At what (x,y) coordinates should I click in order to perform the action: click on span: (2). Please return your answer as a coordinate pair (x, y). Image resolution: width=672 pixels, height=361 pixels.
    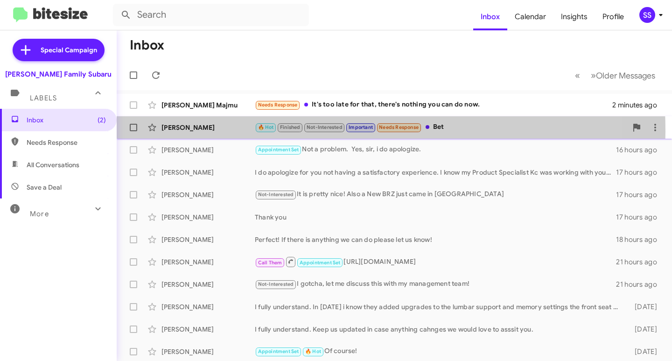
    Looking at the image, I should click on (102, 120).